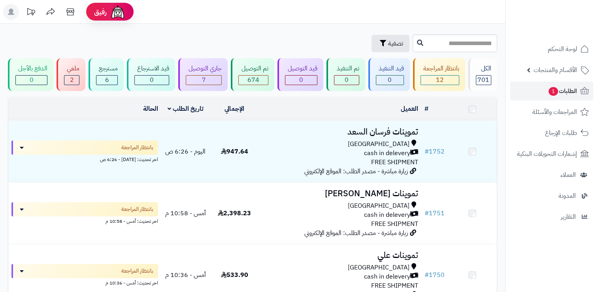 This screenshot has width=598, height=292. Describe the element at coordinates (434, 275) in the screenshot. I see `a: #1750` at that location.